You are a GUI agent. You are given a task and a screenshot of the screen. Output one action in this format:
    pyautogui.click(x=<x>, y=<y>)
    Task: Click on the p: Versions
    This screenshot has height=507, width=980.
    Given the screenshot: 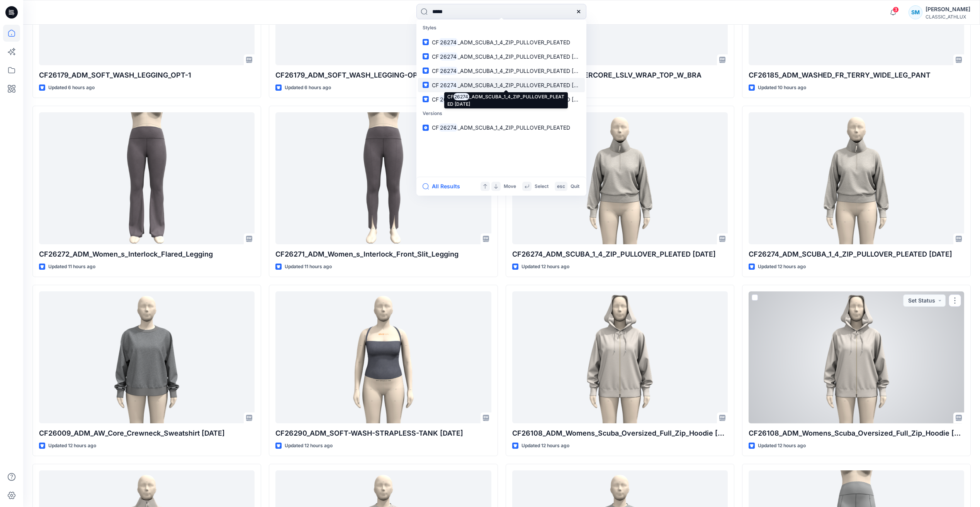 What is the action you would take?
    pyautogui.click(x=501, y=114)
    